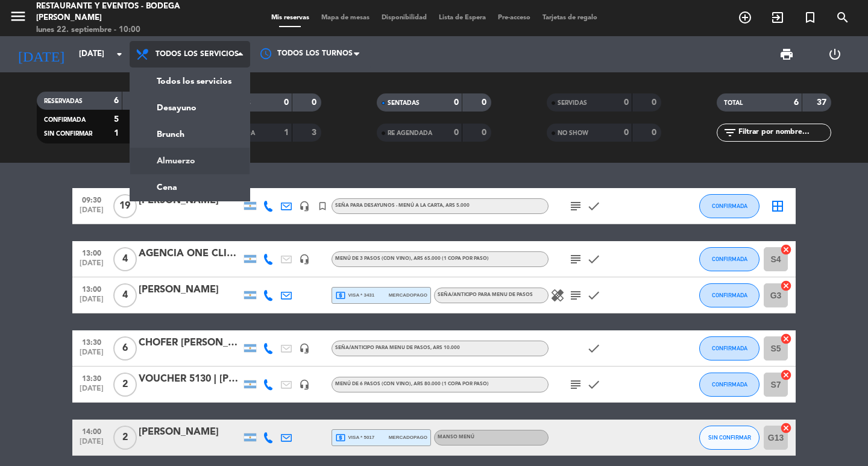 The image size is (868, 466). I want to click on span: Lista de Espera, so click(462, 17).